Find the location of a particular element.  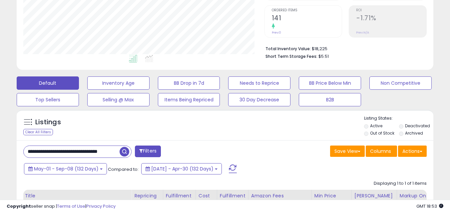

div: Fulfillment Cost is located at coordinates (232, 200).